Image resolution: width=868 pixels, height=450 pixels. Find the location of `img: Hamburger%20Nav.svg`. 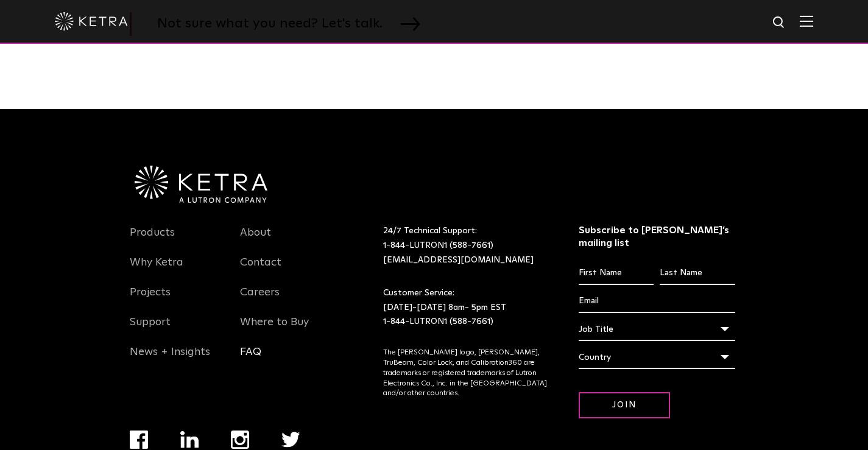

img: Hamburger%20Nav.svg is located at coordinates (807, 21).